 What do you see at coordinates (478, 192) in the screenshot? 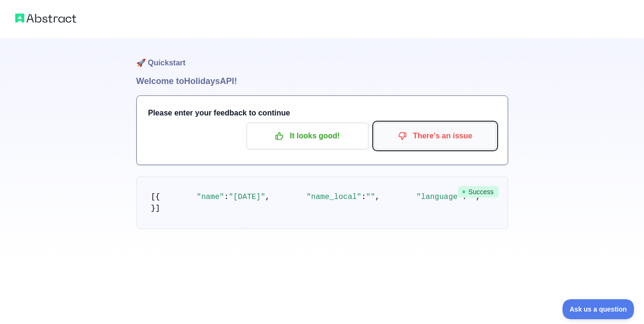
I see `span: Success` at bounding box center [478, 192].